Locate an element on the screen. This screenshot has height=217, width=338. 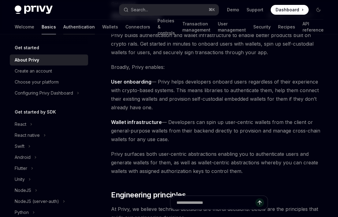
a: API reference is located at coordinates (313, 27).